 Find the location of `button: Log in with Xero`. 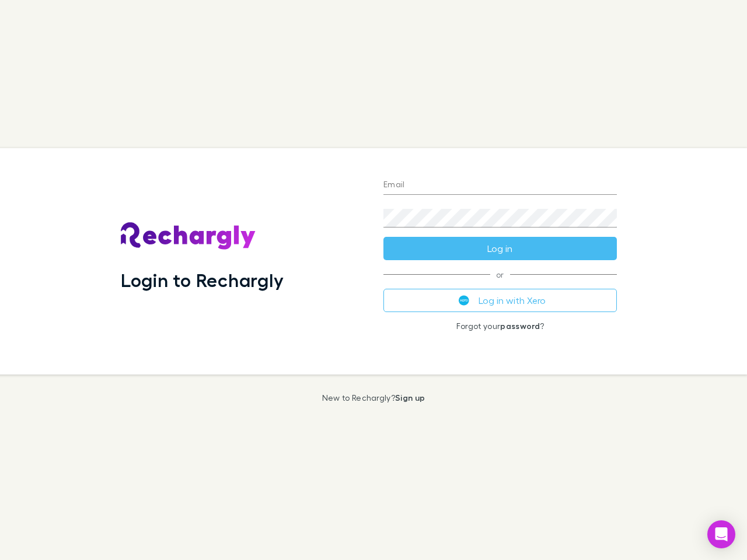

button: Log in with Xero is located at coordinates (500, 300).